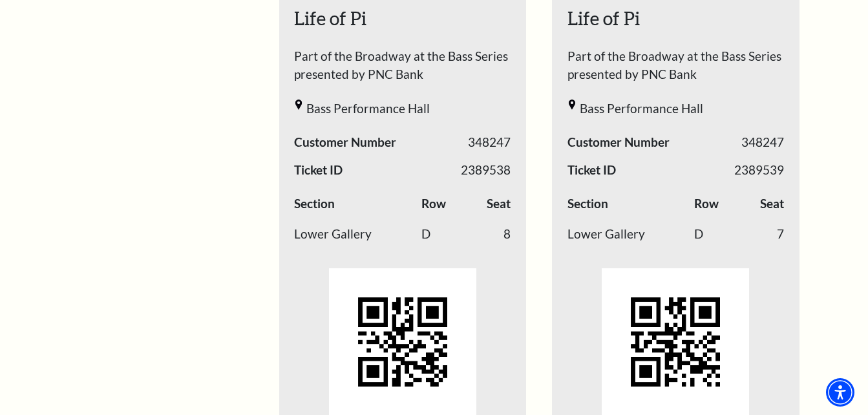 The width and height of the screenshot is (868, 415). Describe the element at coordinates (759, 170) in the screenshot. I see `span: 2389539` at that location.